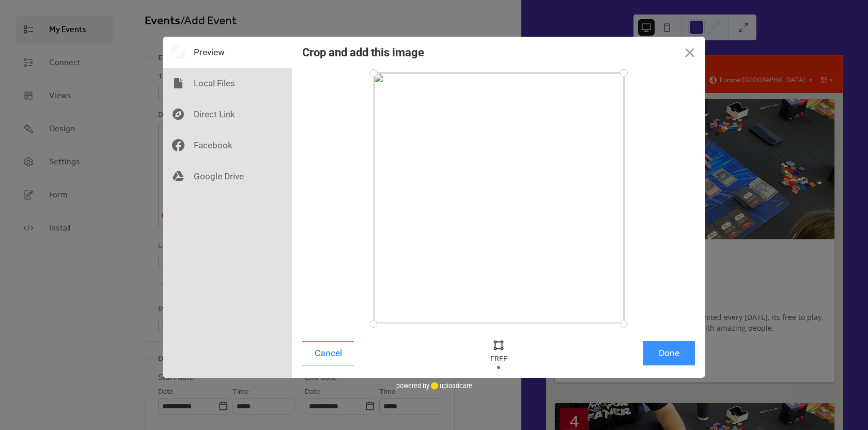 This screenshot has height=430, width=868. What do you see at coordinates (228, 83) in the screenshot?
I see `div: Local Files` at bounding box center [228, 83].